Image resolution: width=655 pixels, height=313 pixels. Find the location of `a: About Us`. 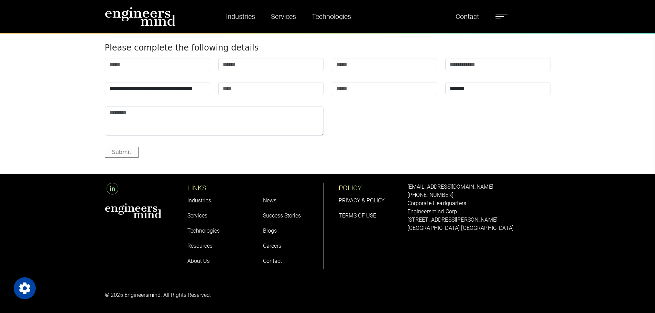

a: About Us is located at coordinates (198, 261).